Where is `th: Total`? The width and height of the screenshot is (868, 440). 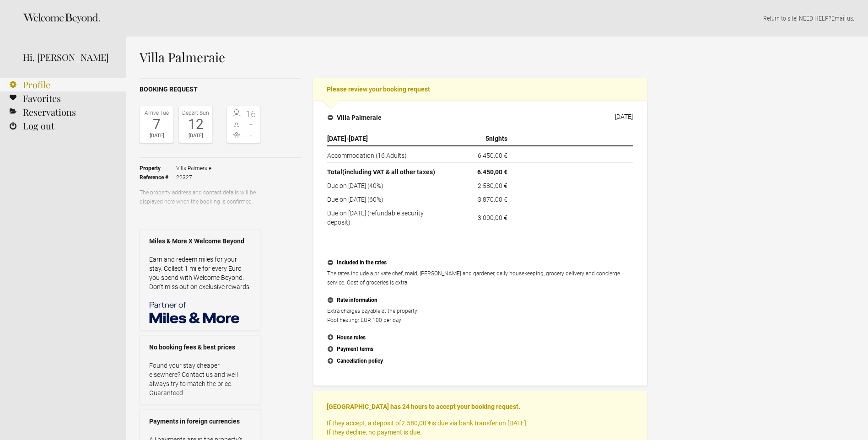 th: Total is located at coordinates (388, 171).